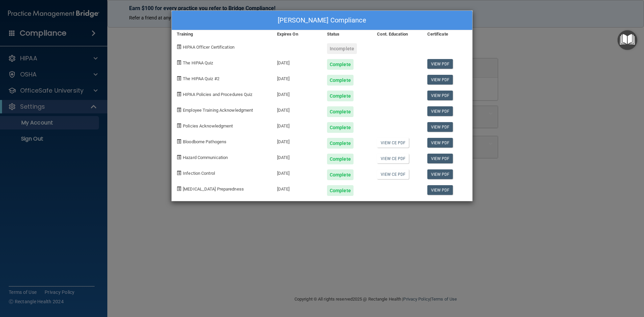 The width and height of the screenshot is (644, 317). I want to click on div: Incomplete, so click(341, 49).